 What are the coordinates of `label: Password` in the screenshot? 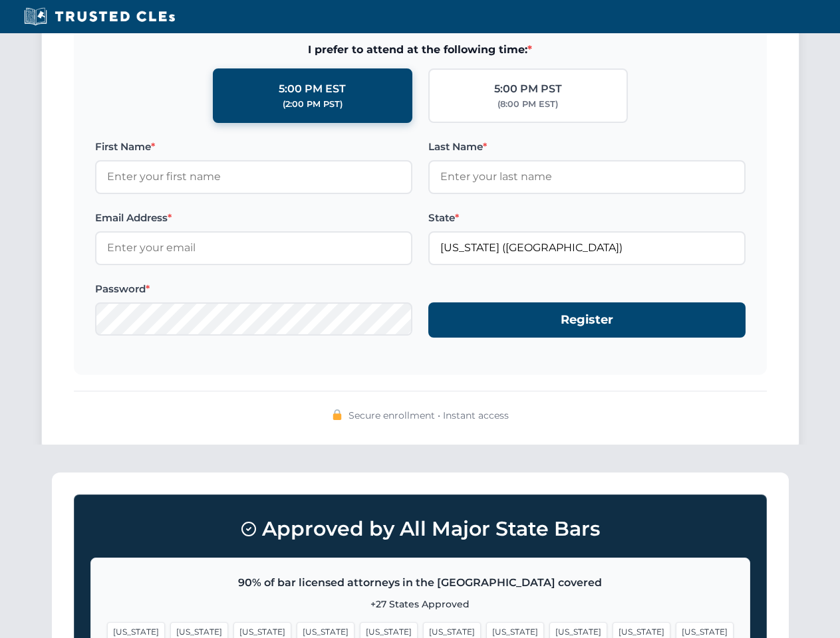 It's located at (253, 289).